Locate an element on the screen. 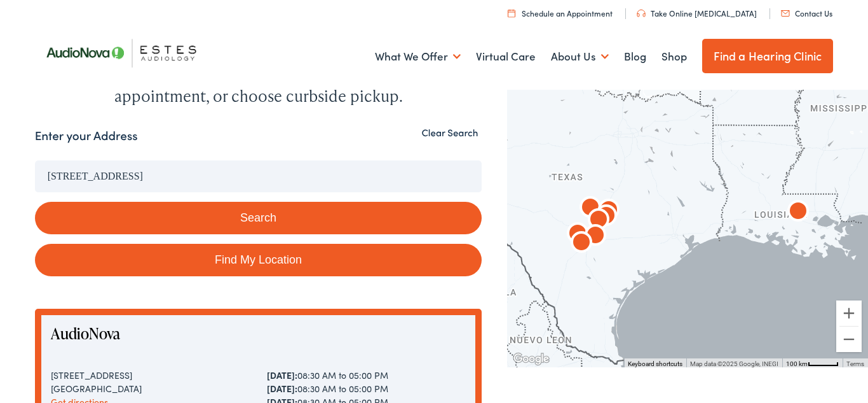 The width and height of the screenshot is (868, 403). button: Zoom out is located at coordinates (850, 339).